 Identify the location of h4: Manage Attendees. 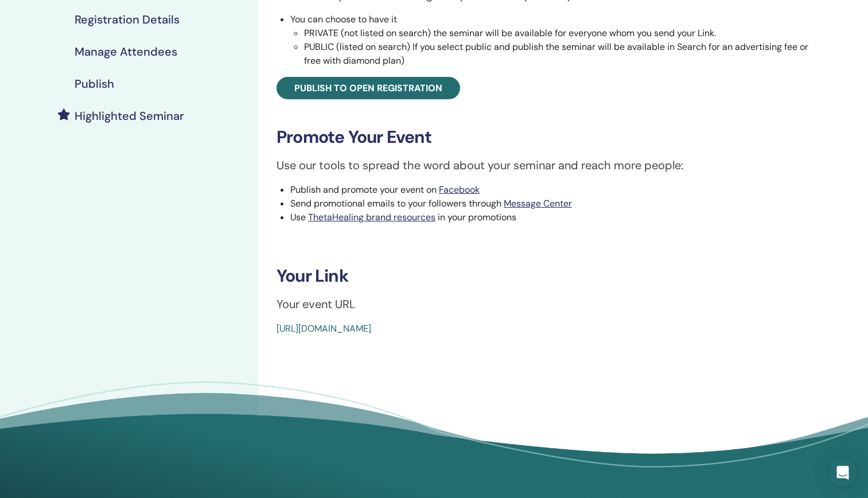
(126, 52).